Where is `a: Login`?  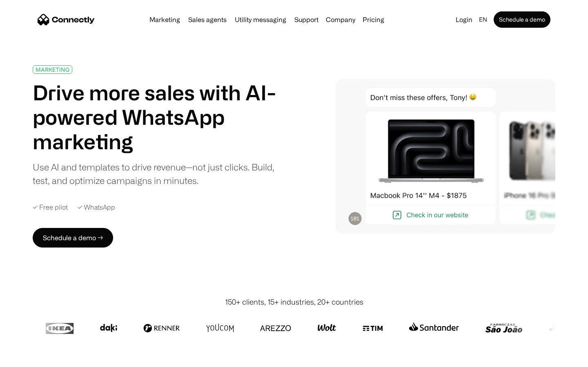 a: Login is located at coordinates (464, 20).